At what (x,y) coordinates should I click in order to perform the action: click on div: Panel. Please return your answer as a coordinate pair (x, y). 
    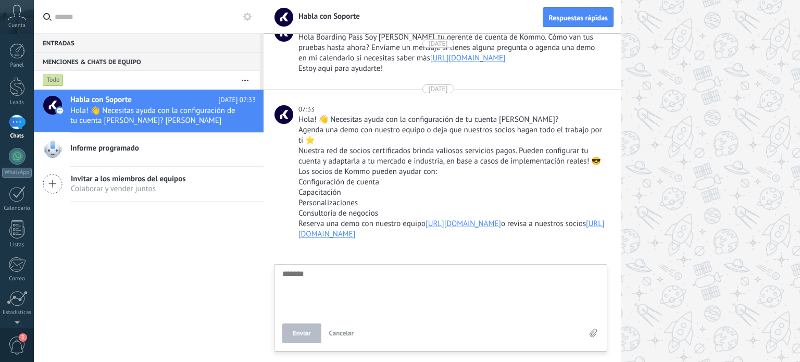
    Looking at the image, I should click on (17, 65).